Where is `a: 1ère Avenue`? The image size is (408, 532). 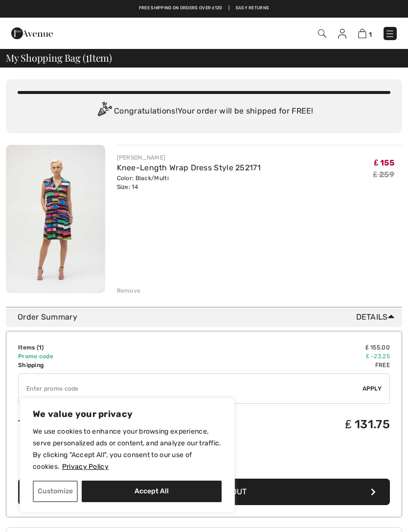
a: 1ère Avenue is located at coordinates (32, 32).